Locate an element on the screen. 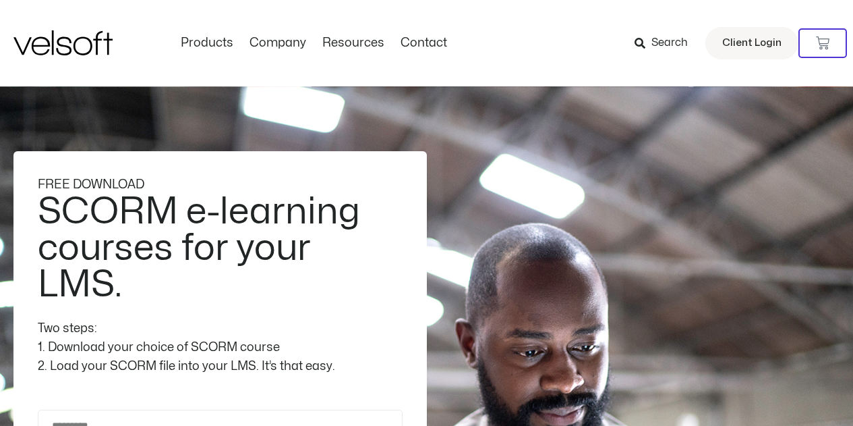 The image size is (853, 426). a: ProductsMenu Toggle is located at coordinates (207, 43).